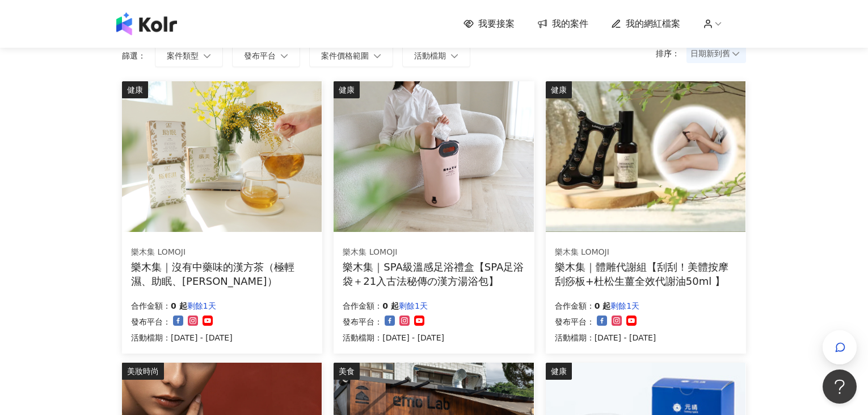 This screenshot has height=415, width=868. I want to click on button: 案件類型, so click(189, 56).